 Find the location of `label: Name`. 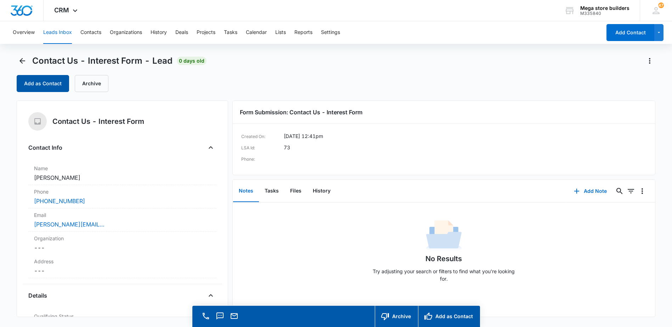

label: Name is located at coordinates (122, 168).